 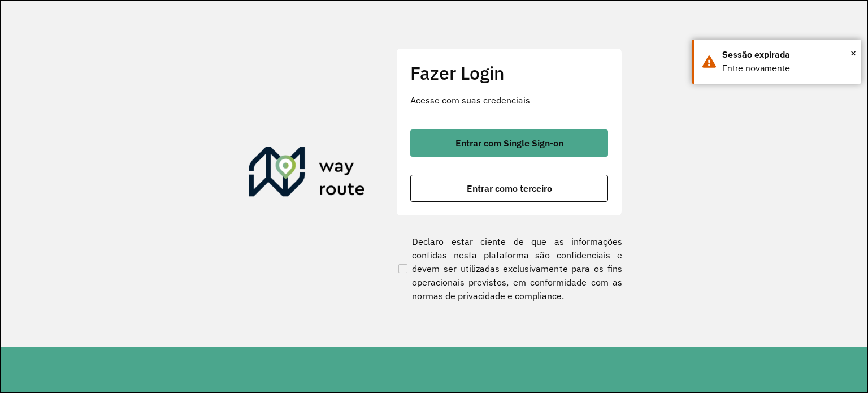 I want to click on span: Entrar com Single Sign-on, so click(x=509, y=143).